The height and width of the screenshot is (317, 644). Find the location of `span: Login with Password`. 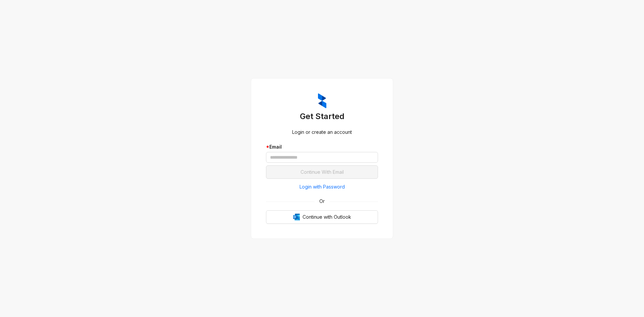

span: Login with Password is located at coordinates (322, 187).